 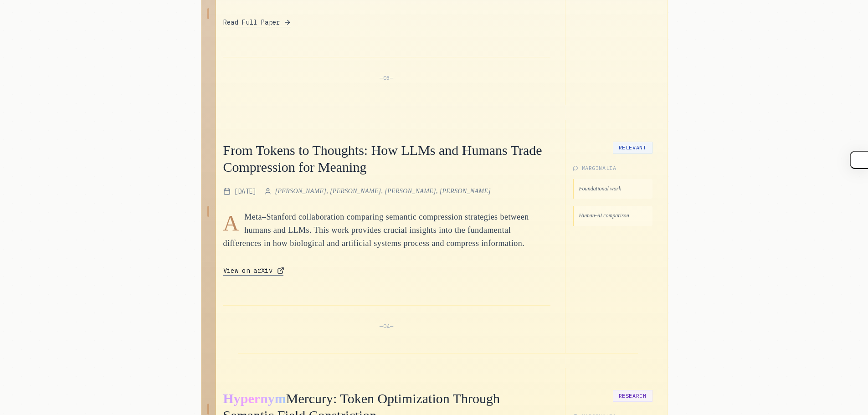 What do you see at coordinates (248, 270) in the screenshot?
I see `span: View on arXiv` at bounding box center [248, 270].